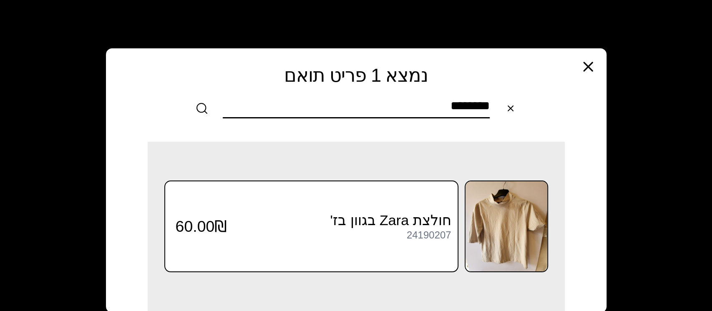  I want to click on img: חולצת Zara בגוון בז', so click(506, 226).